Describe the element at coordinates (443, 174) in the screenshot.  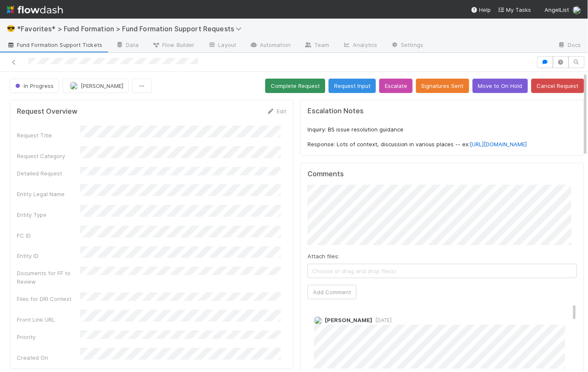
I see `h5: Comments` at that location.